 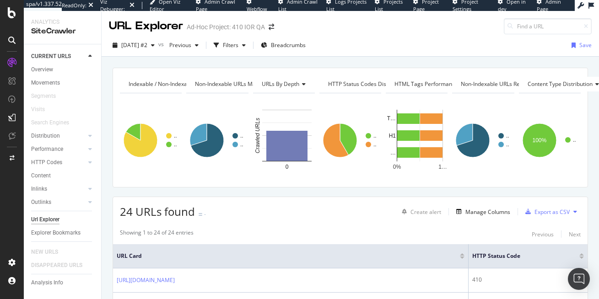 I want to click on img: Equal, so click(x=200, y=215).